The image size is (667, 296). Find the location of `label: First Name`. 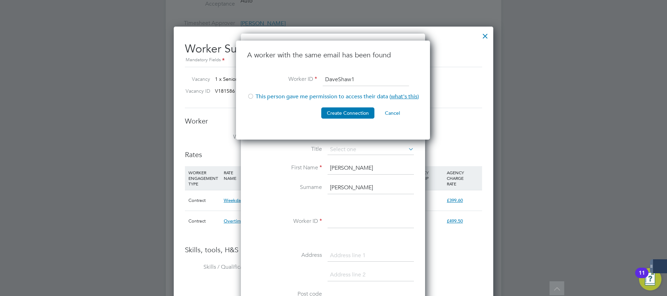

label: First Name is located at coordinates (287, 168).